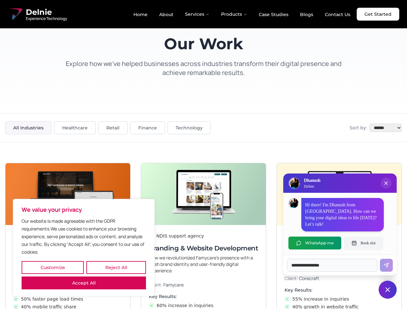 The width and height of the screenshot is (407, 309). Describe the element at coordinates (293, 203) in the screenshot. I see `img: Dhanush` at that location.